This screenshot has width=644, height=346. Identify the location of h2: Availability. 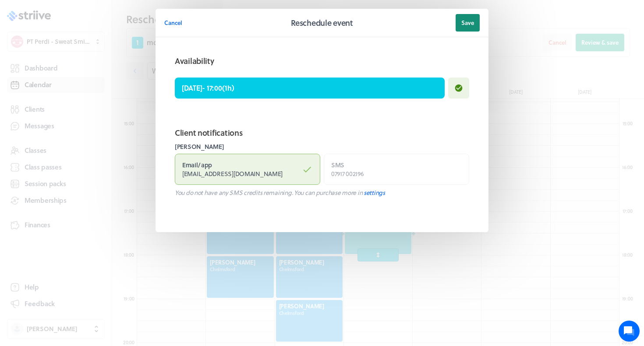
(195, 61).